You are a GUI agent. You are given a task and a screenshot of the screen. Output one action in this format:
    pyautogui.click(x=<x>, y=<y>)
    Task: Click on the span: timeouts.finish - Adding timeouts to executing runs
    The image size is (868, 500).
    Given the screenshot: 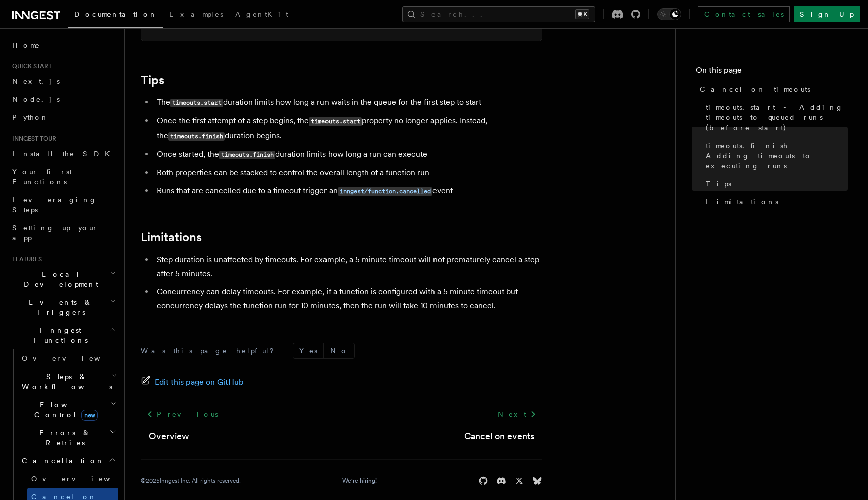 What is the action you would take?
    pyautogui.click(x=776, y=156)
    